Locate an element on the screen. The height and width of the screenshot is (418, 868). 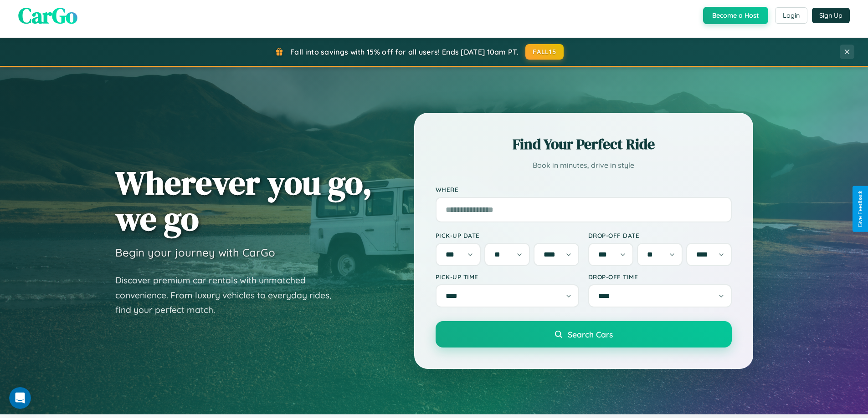
span: Search Cars is located at coordinates (590, 334).